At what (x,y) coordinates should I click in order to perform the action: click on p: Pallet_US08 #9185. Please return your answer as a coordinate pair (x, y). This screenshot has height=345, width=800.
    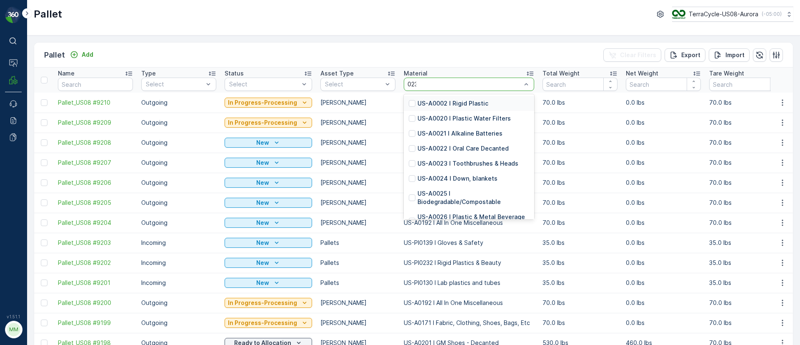
    Looking at the image, I should click on (399, 12).